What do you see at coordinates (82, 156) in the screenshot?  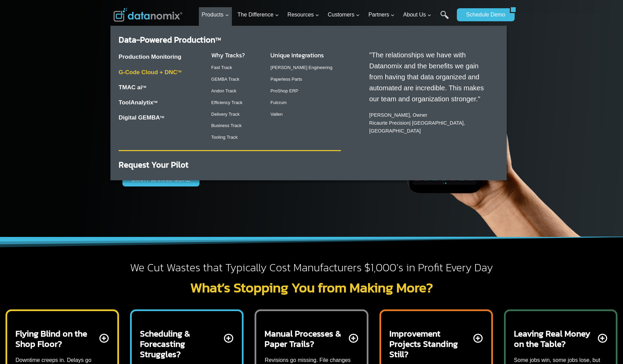 I see `a: Terms` at bounding box center [82, 156].